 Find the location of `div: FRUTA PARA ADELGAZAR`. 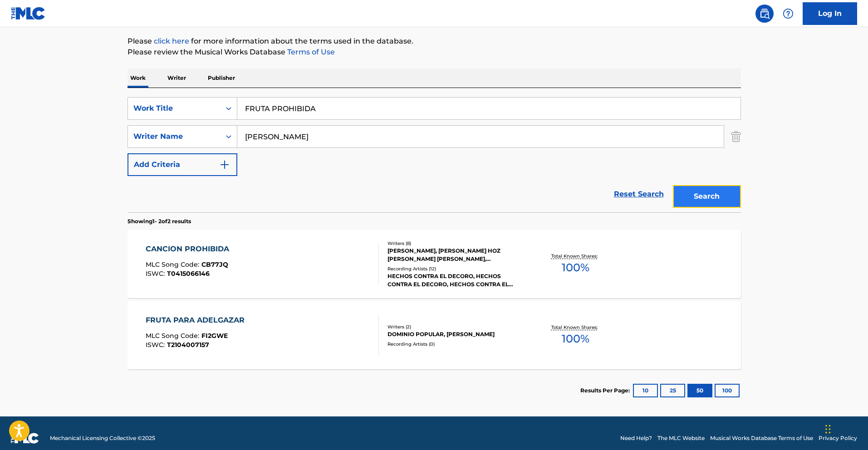

div: FRUTA PARA ADELGAZAR is located at coordinates (197, 320).